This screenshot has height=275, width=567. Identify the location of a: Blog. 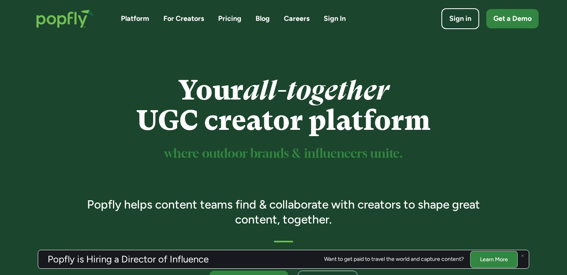
(263, 18).